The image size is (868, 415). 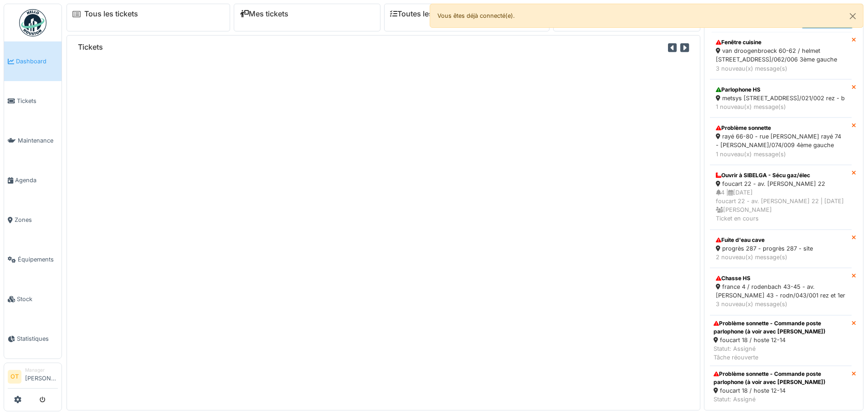 I want to click on div: Fenêtre cuisine, so click(x=781, y=43).